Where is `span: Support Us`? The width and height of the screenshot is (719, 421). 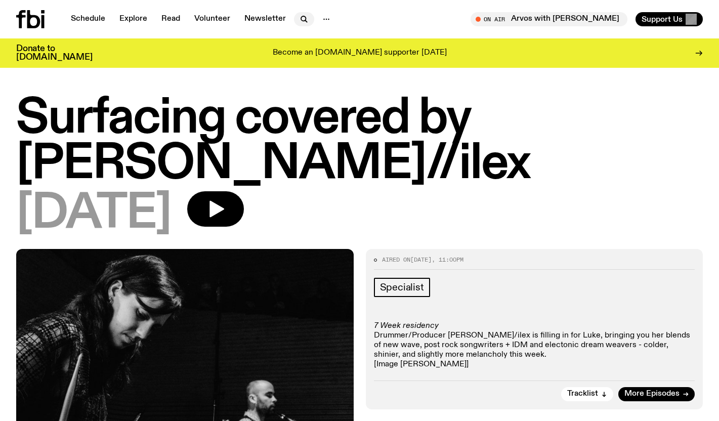
span: Support Us is located at coordinates (662, 19).